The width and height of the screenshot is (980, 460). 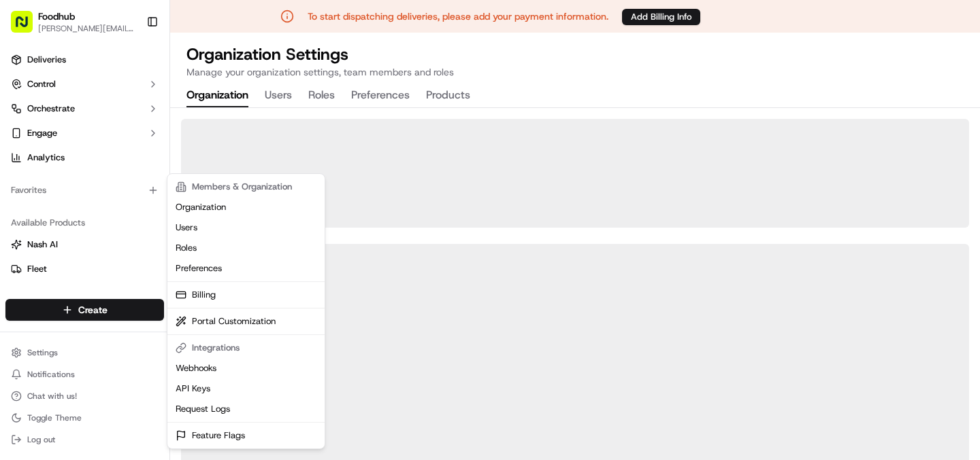 I want to click on div: Favorites, so click(x=85, y=191).